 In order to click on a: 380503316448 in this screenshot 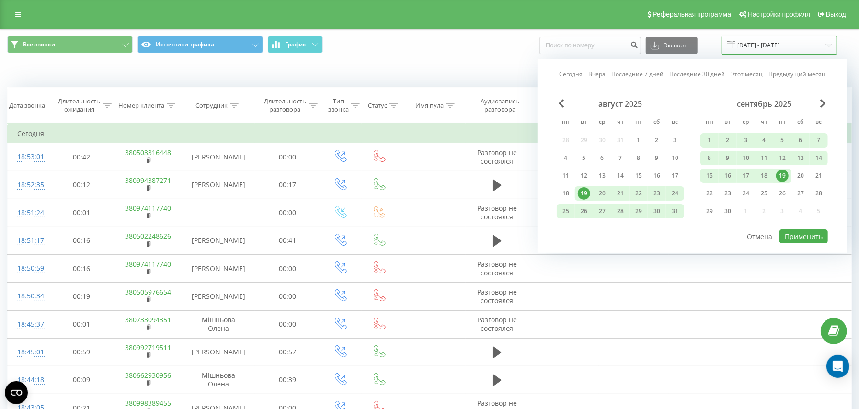, I will do `click(148, 152)`.